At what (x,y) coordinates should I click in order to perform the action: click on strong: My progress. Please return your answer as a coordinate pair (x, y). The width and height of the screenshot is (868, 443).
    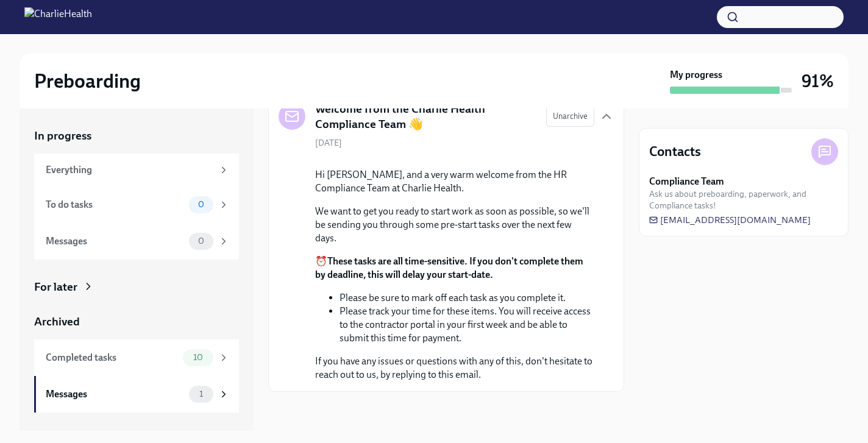
    Looking at the image, I should click on (696, 75).